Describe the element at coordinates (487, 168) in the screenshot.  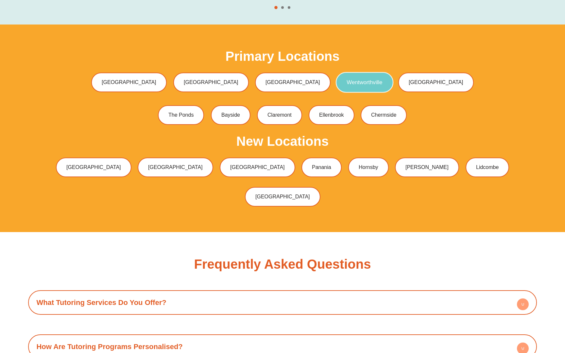
I see `a: Lidcombe` at that location.